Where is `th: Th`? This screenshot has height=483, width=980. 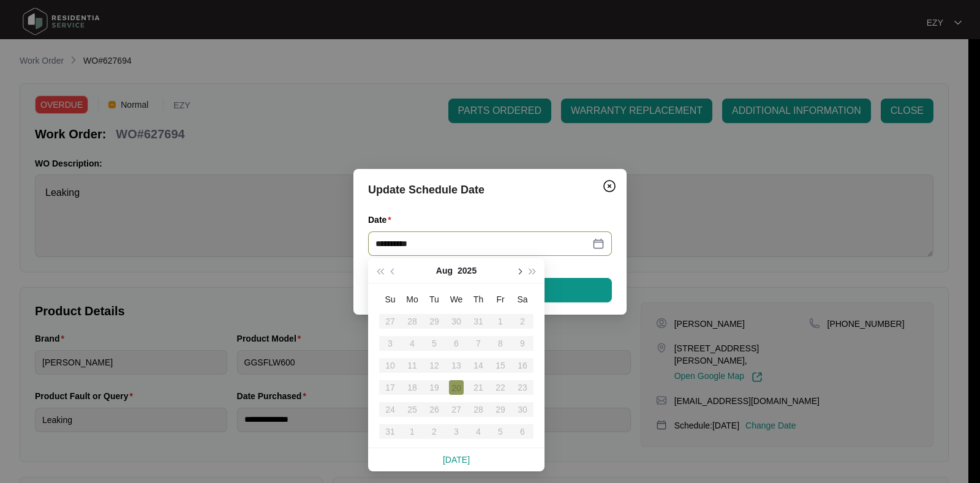 th: Th is located at coordinates (478, 299).